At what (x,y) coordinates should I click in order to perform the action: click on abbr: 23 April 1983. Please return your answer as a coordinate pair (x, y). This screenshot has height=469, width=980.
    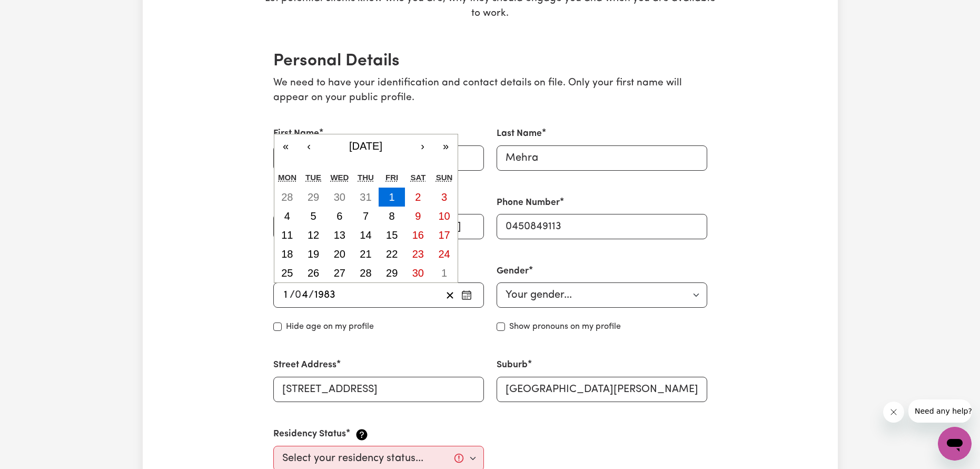
    Looking at the image, I should click on (418, 254).